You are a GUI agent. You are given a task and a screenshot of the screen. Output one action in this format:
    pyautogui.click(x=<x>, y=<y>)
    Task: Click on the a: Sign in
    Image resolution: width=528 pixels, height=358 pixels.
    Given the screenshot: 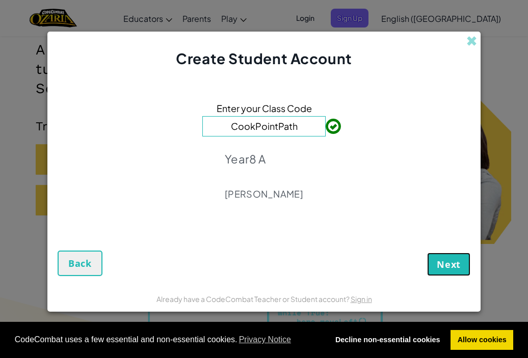 What is the action you would take?
    pyautogui.click(x=361, y=299)
    